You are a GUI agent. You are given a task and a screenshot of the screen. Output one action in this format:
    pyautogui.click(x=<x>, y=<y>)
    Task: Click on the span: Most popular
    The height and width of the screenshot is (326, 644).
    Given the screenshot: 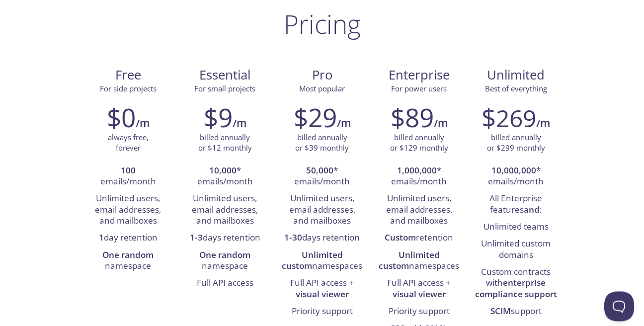 What is the action you would take?
    pyautogui.click(x=322, y=89)
    